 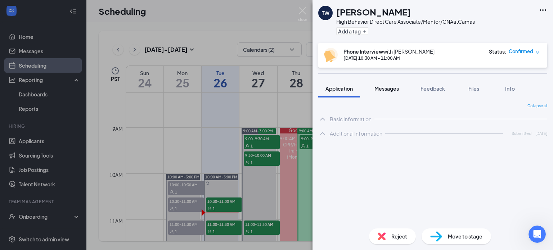 I want to click on span: Collapse all, so click(x=537, y=106).